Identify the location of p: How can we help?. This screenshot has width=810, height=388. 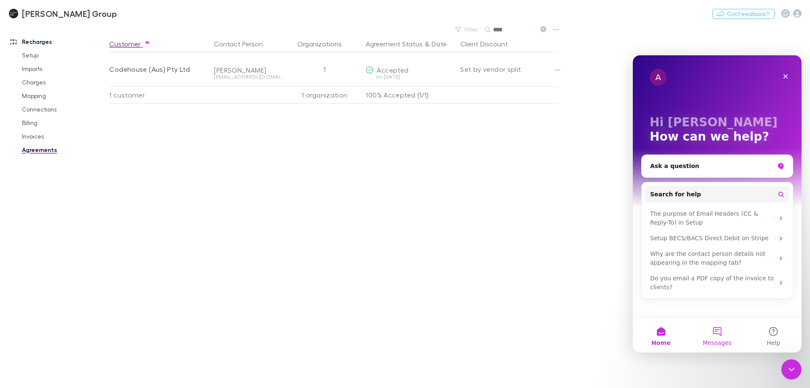
(84, 81).